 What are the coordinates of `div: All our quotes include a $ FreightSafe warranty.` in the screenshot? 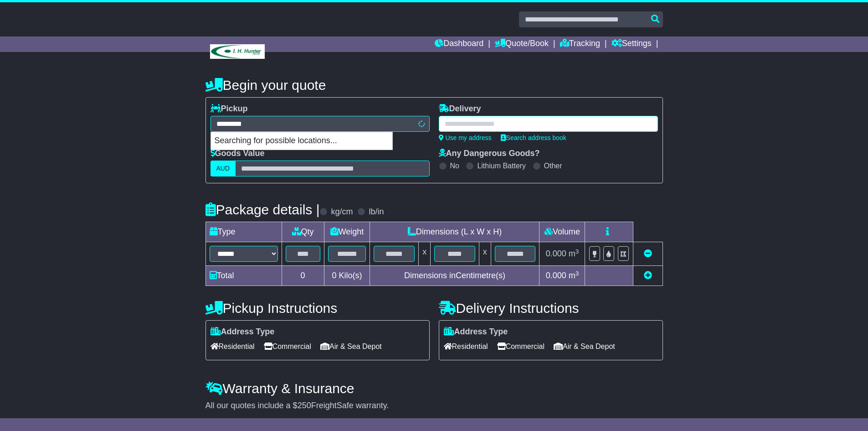 It's located at (434, 406).